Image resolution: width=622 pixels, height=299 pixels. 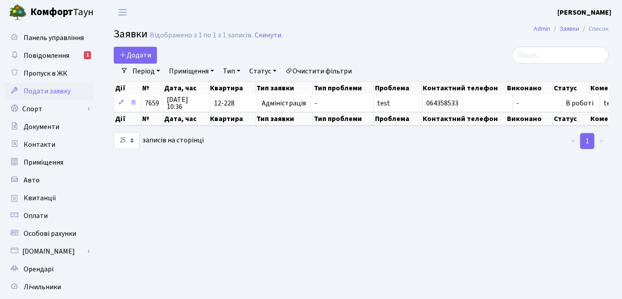 I want to click on span: 12-228, so click(x=234, y=103).